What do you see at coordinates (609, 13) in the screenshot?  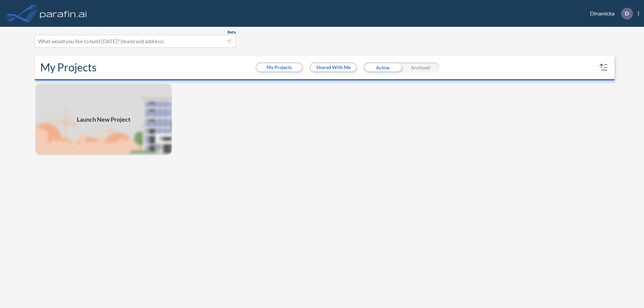 I see `div: Dinamicka` at bounding box center [609, 13].